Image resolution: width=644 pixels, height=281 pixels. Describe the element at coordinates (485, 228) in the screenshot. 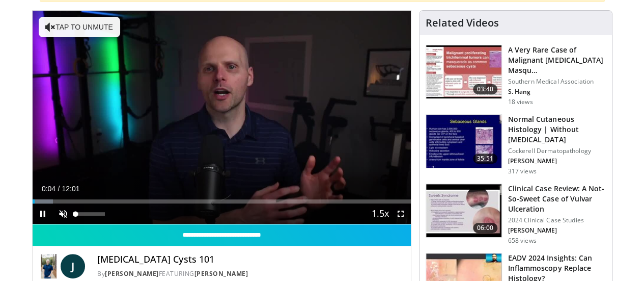

I see `span: 06:00` at that location.